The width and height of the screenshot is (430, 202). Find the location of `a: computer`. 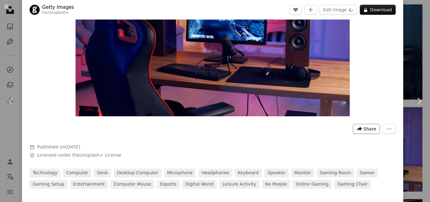

a: computer is located at coordinates (77, 173).